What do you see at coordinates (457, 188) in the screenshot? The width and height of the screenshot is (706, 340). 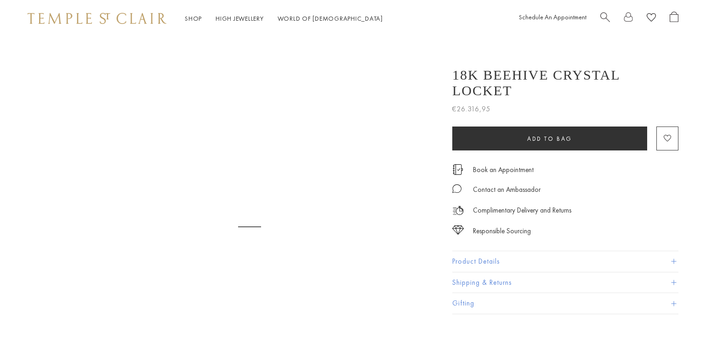 I see `img: MessageIcon-01_2.svg` at bounding box center [457, 188].